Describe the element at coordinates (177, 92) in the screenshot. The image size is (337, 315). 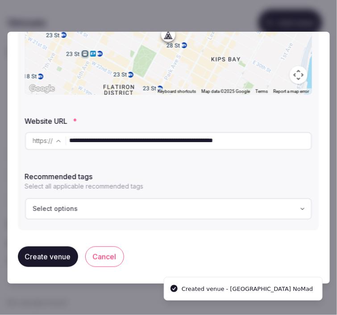
I see `button: Keyboard shortcuts` at that location.